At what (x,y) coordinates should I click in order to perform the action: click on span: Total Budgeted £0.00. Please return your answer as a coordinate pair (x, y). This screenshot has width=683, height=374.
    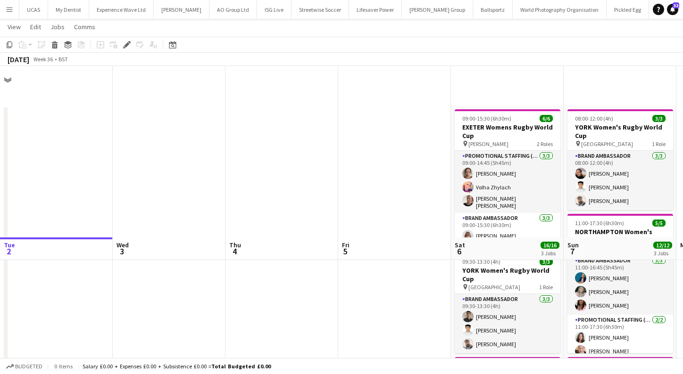
    Looking at the image, I should click on (241, 366).